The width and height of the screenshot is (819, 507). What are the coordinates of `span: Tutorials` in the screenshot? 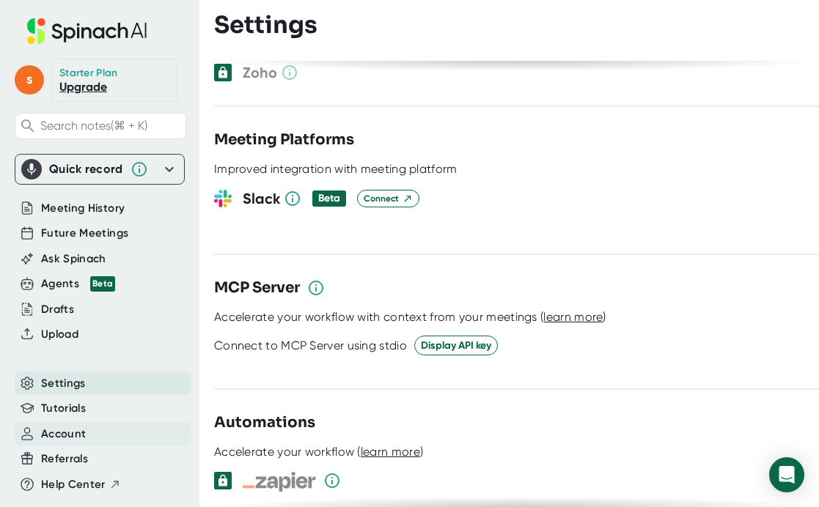 It's located at (63, 408).